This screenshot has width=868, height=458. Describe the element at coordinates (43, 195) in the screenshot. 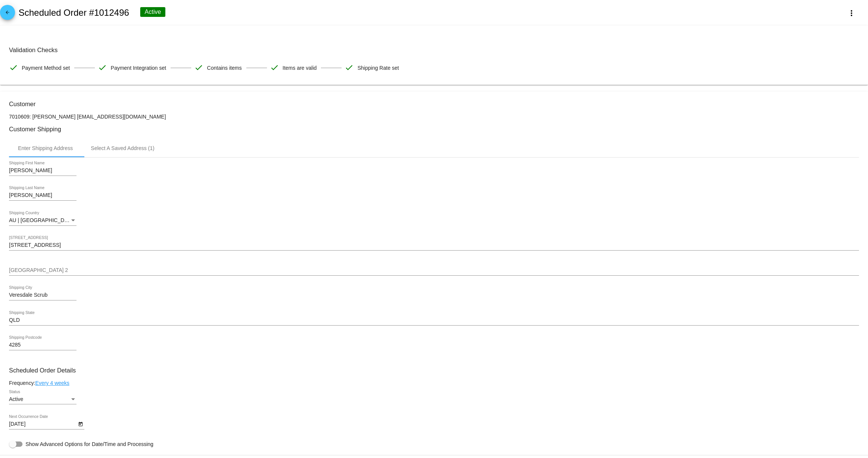

I see `input: Shipping Last Name` at that location.